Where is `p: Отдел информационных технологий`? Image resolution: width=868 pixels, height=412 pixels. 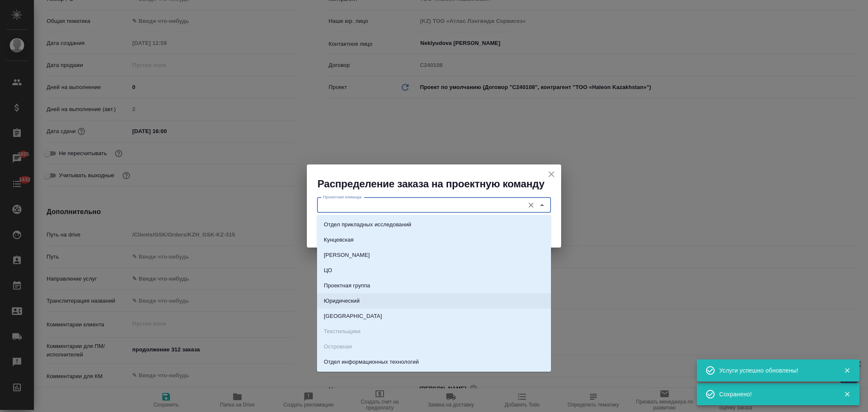
p: Отдел информационных технологий is located at coordinates (371, 362).